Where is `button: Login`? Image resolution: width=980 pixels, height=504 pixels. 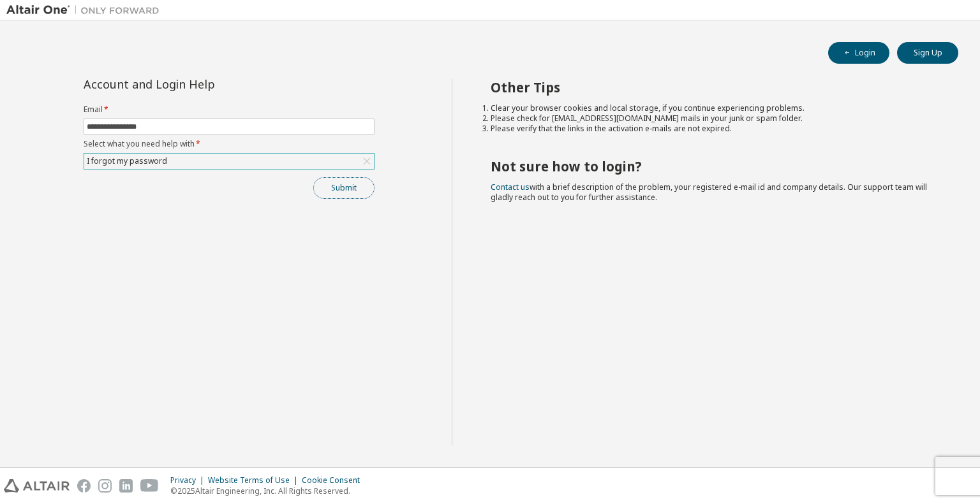 button: Login is located at coordinates (858, 53).